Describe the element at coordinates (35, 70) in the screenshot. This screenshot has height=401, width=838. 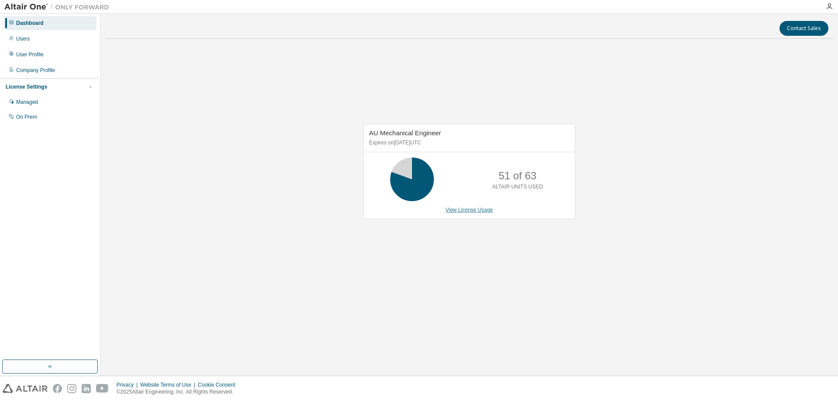
I see `div: Company Profile` at that location.